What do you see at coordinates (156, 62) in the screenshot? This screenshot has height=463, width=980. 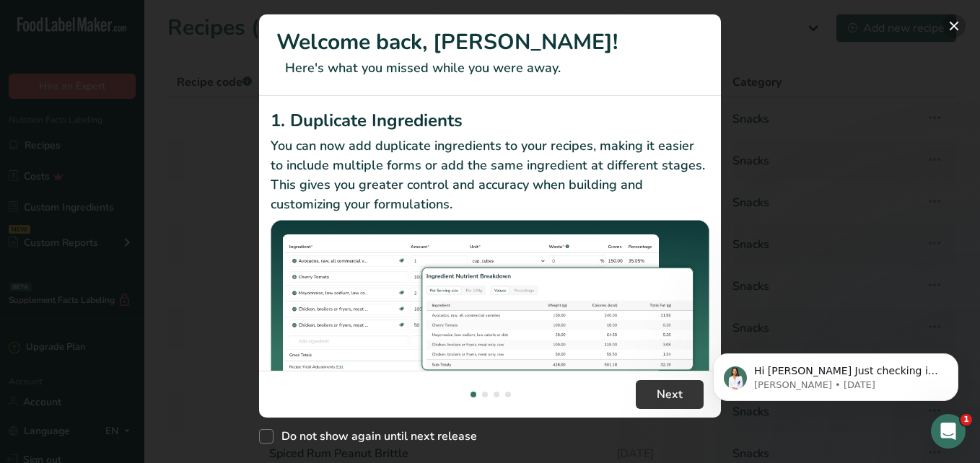 I see `p: Message from Rana, sent 20w ago` at bounding box center [156, 62].